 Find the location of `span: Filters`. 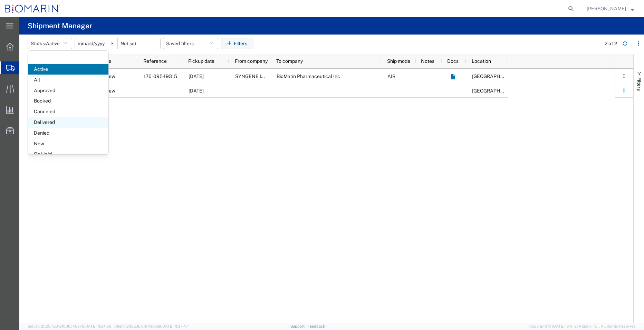

span: Filters is located at coordinates (639, 84).